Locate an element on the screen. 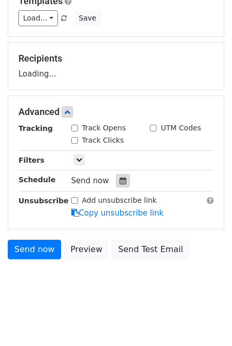 The height and width of the screenshot is (346, 232). a: Copy unsubscribe link is located at coordinates (117, 213).